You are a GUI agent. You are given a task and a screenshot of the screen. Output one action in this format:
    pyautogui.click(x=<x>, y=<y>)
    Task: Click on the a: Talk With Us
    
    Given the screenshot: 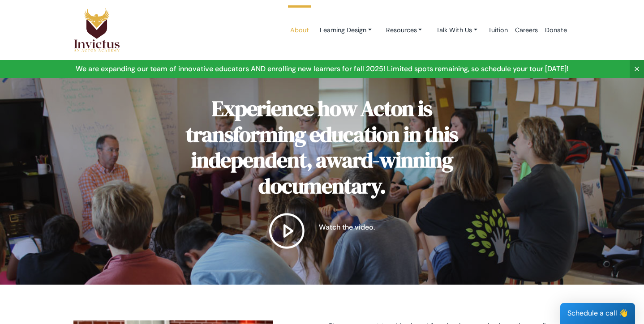 What is the action you would take?
    pyautogui.click(x=457, y=30)
    